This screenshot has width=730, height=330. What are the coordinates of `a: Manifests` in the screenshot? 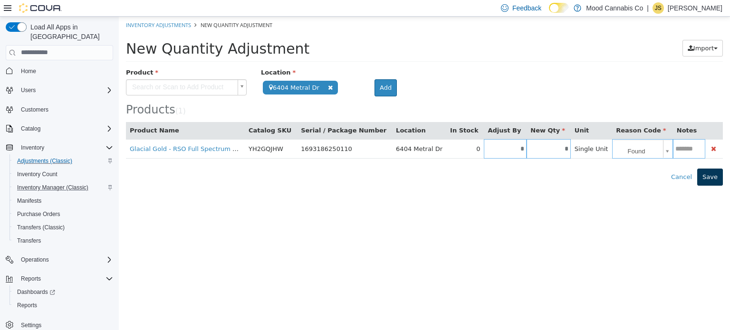 It's located at (29, 201).